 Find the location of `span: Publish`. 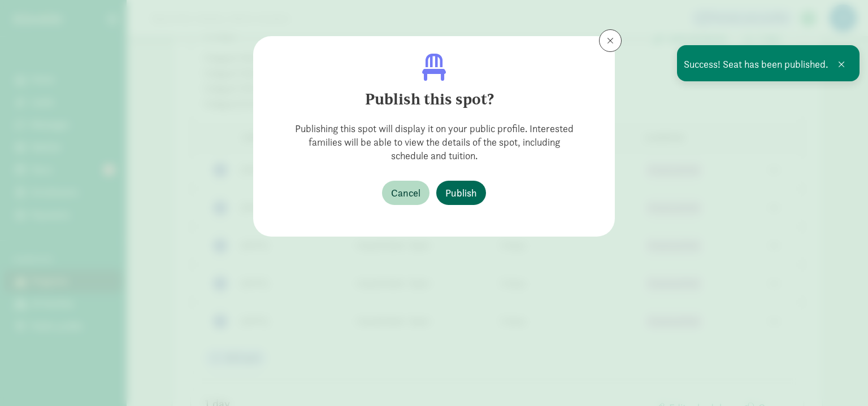

span: Publish is located at coordinates (461, 193).